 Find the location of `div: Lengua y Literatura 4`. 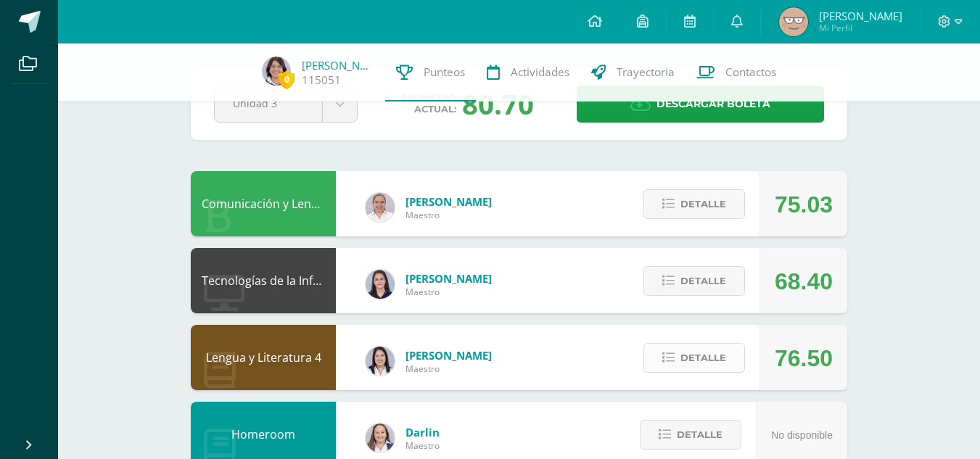

div: Lengua y Literatura 4 is located at coordinates (263, 357).